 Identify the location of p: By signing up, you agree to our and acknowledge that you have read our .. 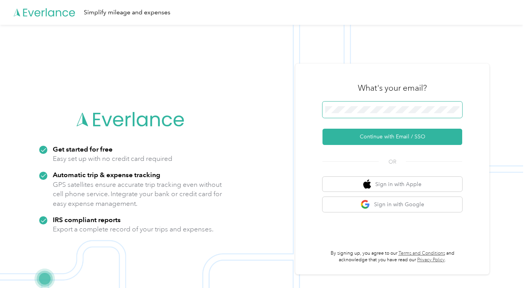
(392, 257).